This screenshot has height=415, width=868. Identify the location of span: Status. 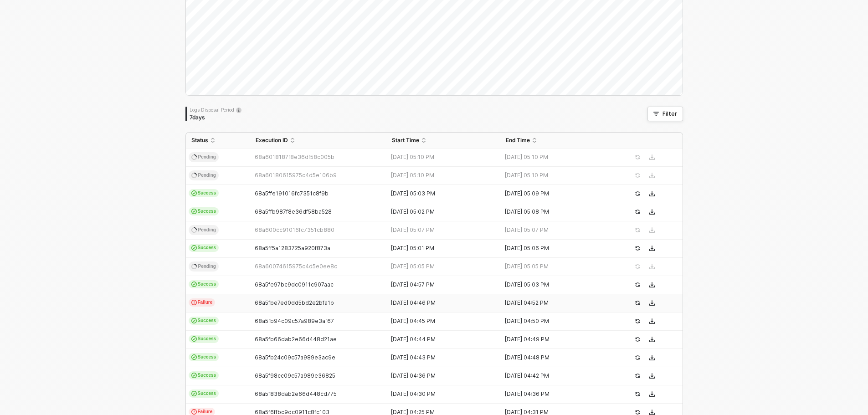
(200, 140).